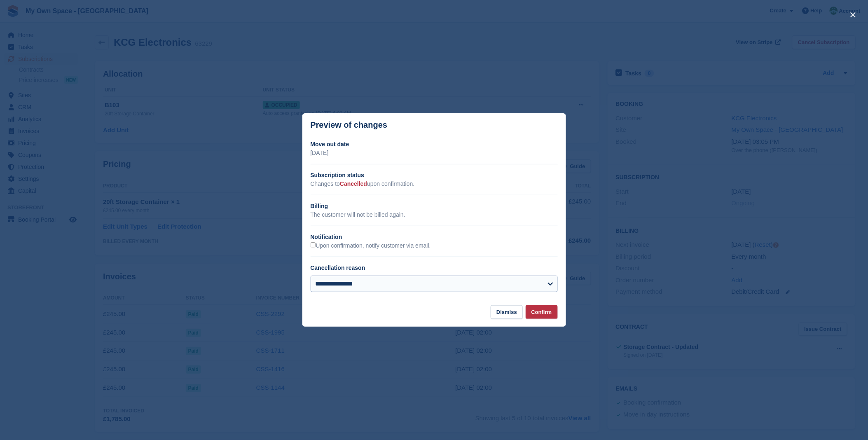 Image resolution: width=868 pixels, height=440 pixels. I want to click on button: close, so click(853, 15).